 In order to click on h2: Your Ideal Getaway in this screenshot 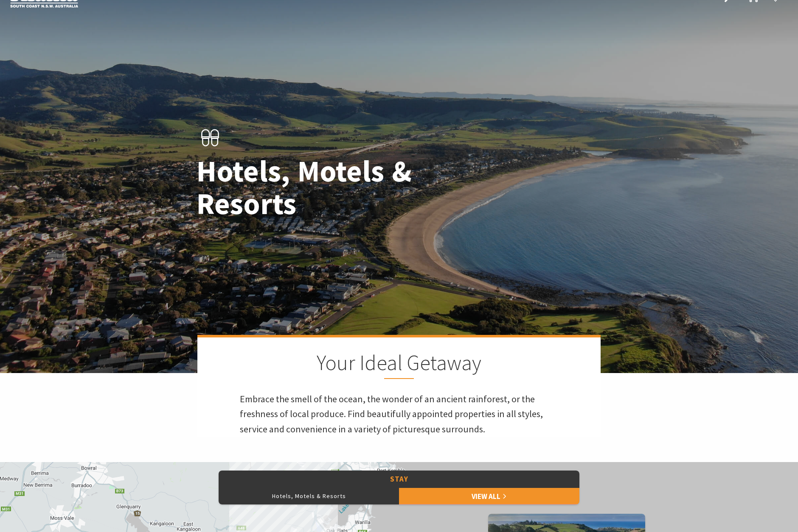, I will do `click(399, 364)`.